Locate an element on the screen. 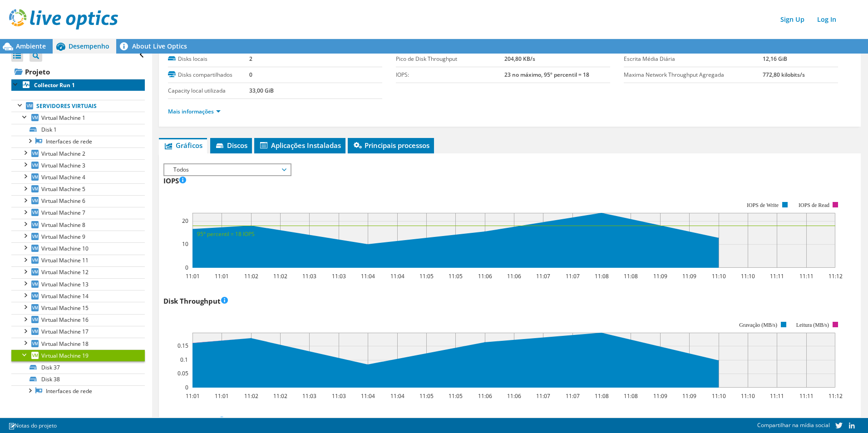  a: Virtual Machine 1 is located at coordinates (78, 117).